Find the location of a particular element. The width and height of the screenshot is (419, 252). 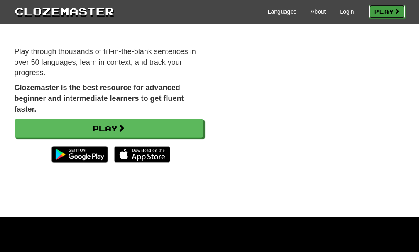

a: Login is located at coordinates (347, 12).